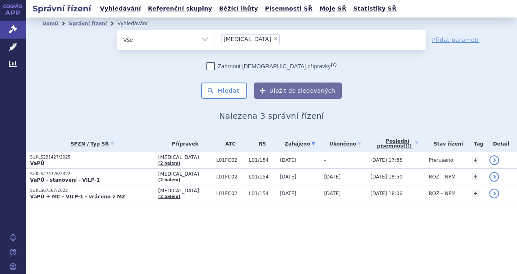 The image size is (517, 274). Describe the element at coordinates (78, 197) in the screenshot. I see `strong: VaPÚ + MC - VILP-1 - vráceno z MZ` at that location.